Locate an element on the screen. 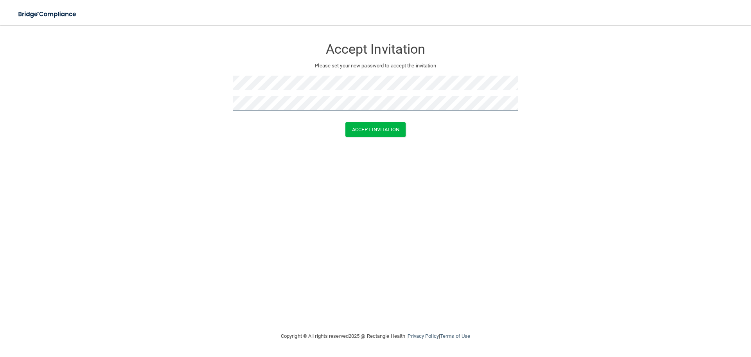 The image size is (751, 357). a: Privacy Policy is located at coordinates (423, 335).